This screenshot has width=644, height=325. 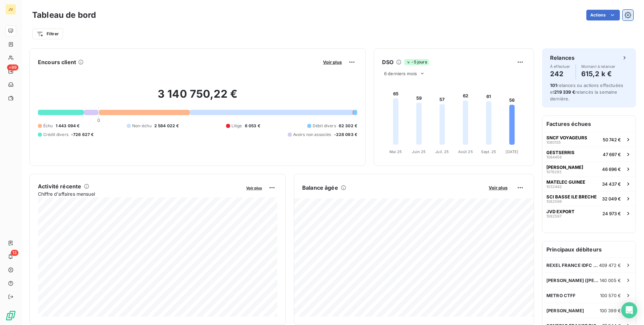 I want to click on span: -228 093 €, so click(x=346, y=135).